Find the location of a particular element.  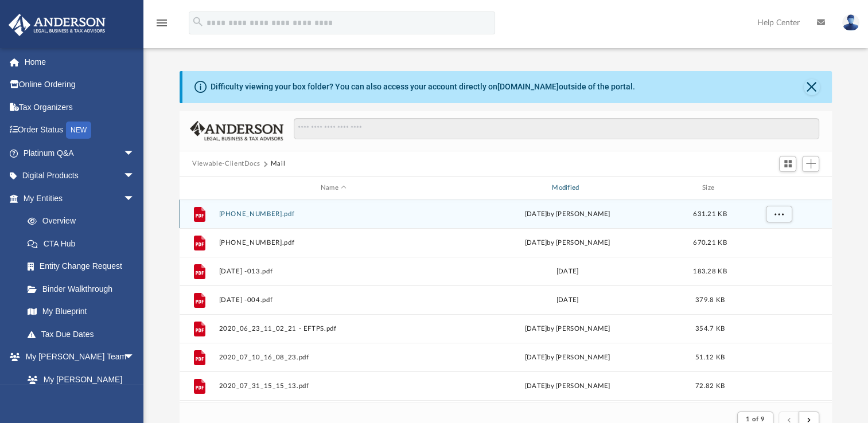

span: 51.12 KB is located at coordinates (710, 357).